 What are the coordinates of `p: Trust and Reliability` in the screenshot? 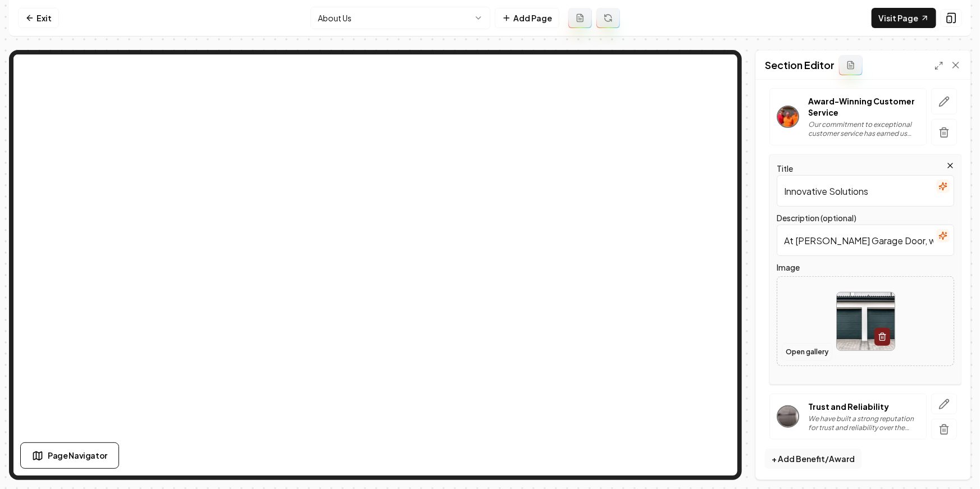 It's located at (863, 406).